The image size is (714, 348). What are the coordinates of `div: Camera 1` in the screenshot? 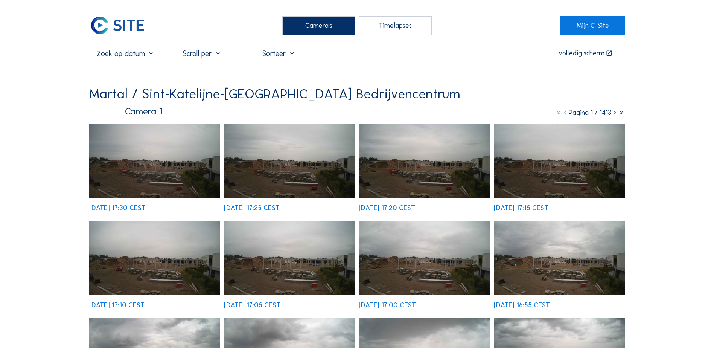 It's located at (126, 111).